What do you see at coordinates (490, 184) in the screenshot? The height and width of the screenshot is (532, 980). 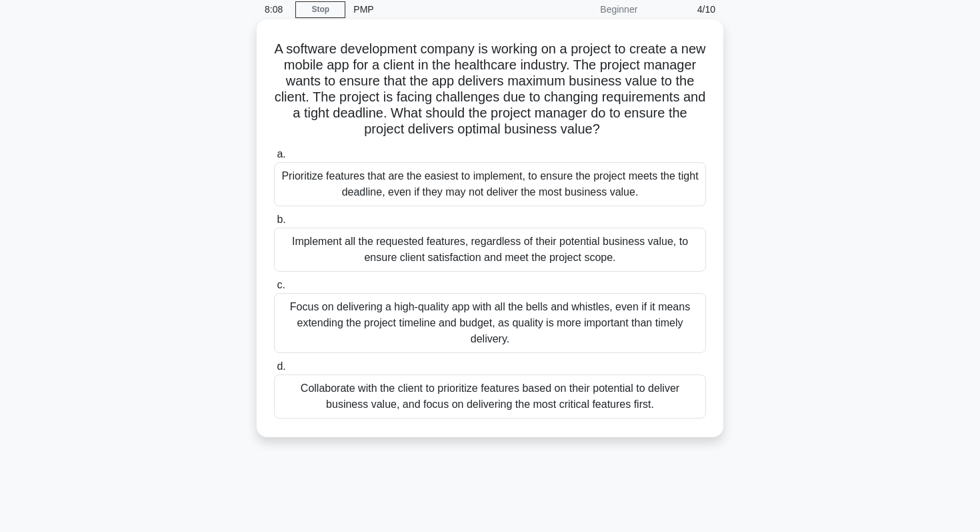 I see `div: Prioritize features that are the easiest to implement, to ensure the project meets the tight dead...` at bounding box center [490, 184].